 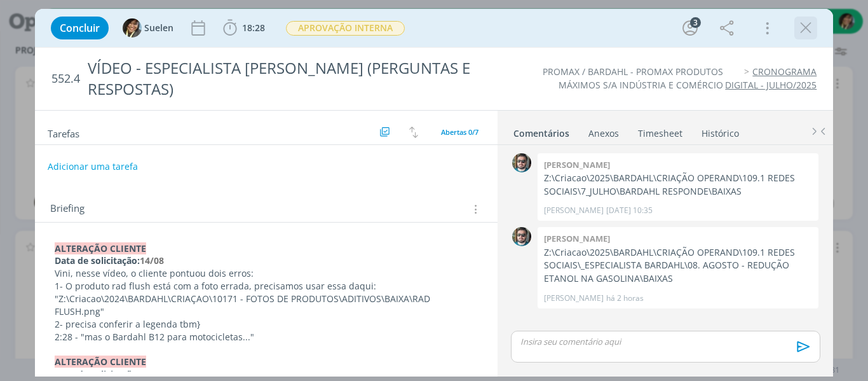 What do you see at coordinates (678, 265) in the screenshot?
I see `p: Z:\Criacao\2025\BARDAHL\CRIAÇÃO OPERAND\109.1 REDES SOCIAIS\_ESPECIALISTA BARDAHL\08. AGOSTO - RE...` at bounding box center [678, 265].